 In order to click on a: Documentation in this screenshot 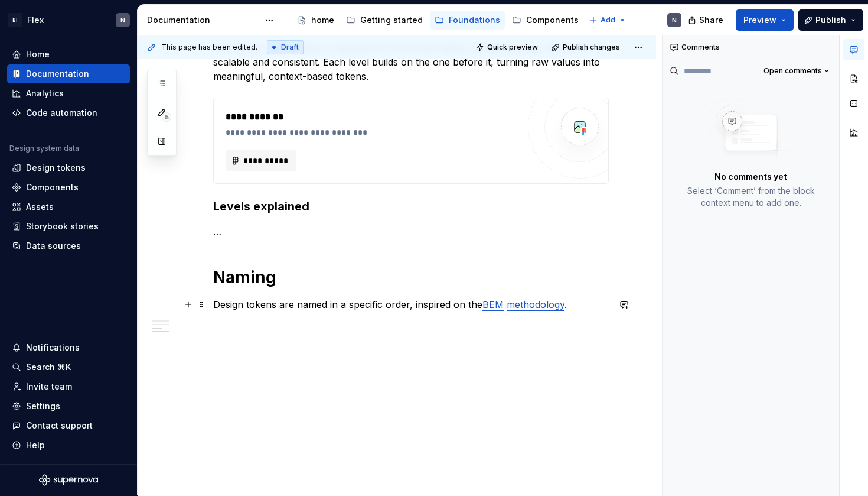, I will do `click(69, 74)`.